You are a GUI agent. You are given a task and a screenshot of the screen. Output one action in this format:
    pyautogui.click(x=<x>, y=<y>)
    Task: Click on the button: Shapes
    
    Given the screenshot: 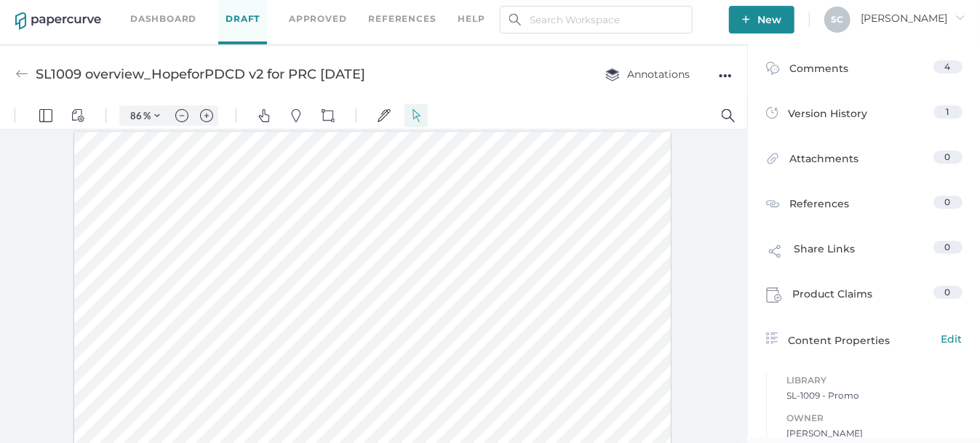 What is the action you would take?
    pyautogui.click(x=328, y=13)
    